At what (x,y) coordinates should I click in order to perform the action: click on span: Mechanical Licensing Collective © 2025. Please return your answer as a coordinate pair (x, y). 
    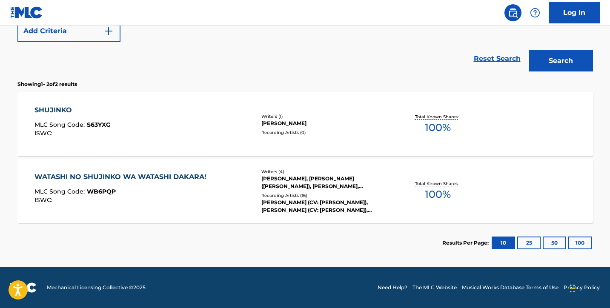
    Looking at the image, I should click on (96, 288).